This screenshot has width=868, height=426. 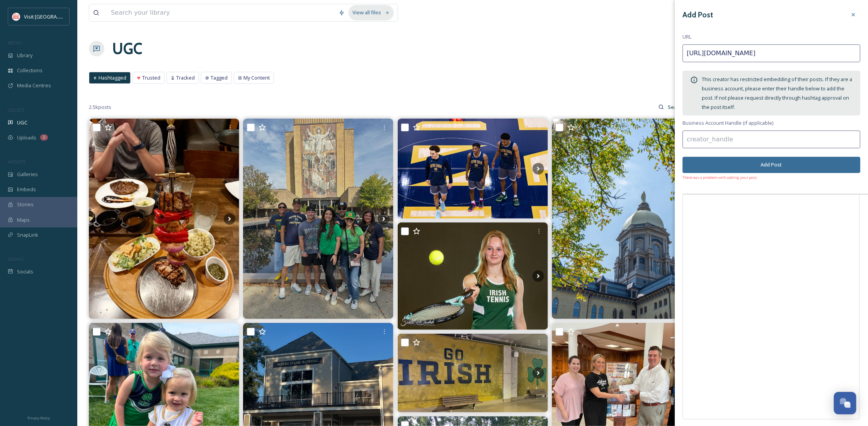 What do you see at coordinates (25, 204) in the screenshot?
I see `span: Stories` at bounding box center [25, 204].